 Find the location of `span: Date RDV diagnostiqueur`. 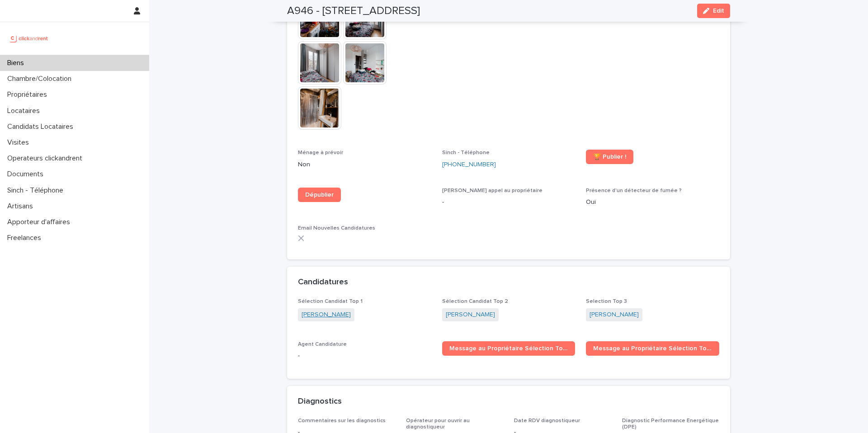

span: Date RDV diagnostiqueur is located at coordinates (548, 421).